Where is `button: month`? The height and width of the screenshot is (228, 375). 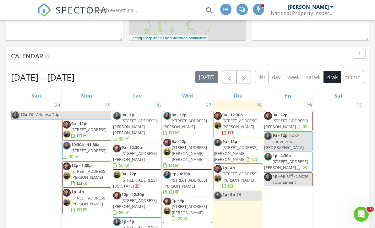 button: month is located at coordinates (352, 77).